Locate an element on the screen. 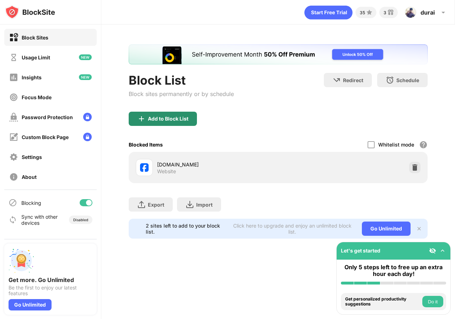 This screenshot has height=319, width=455. img: favicons is located at coordinates (144, 167).